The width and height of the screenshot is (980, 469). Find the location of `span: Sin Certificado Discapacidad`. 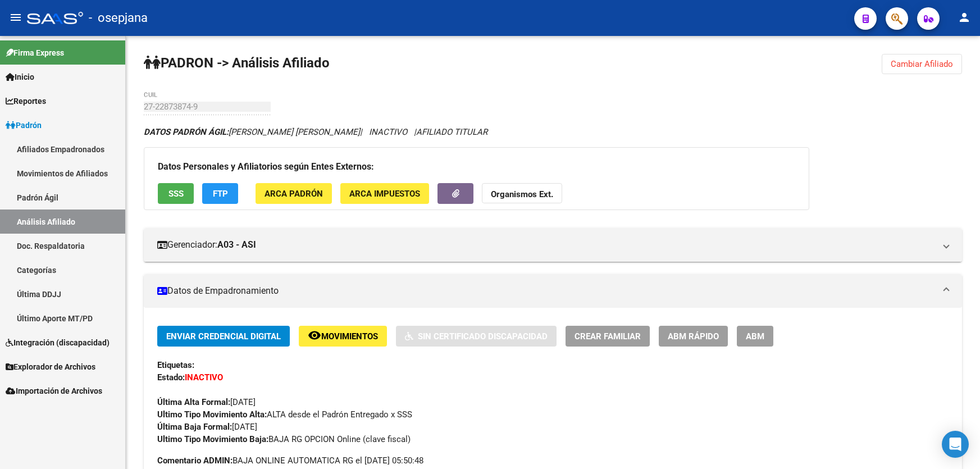

span: Sin Certificado Discapacidad is located at coordinates (483, 337).